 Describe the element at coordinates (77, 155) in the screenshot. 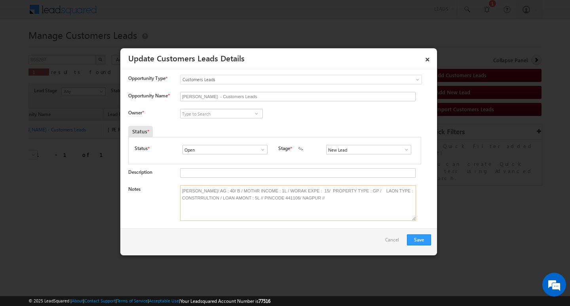

I see `textarea: Type your message and hit 'Enter'` at that location.